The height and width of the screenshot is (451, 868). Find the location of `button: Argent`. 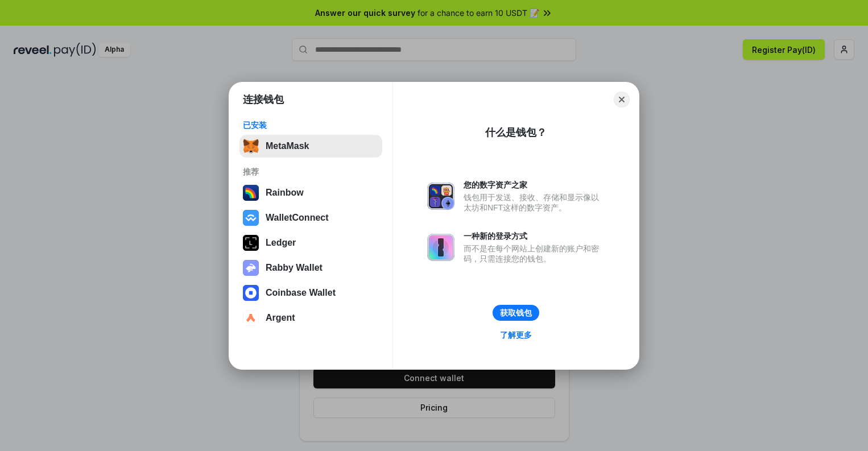

button: Argent is located at coordinates (310, 318).